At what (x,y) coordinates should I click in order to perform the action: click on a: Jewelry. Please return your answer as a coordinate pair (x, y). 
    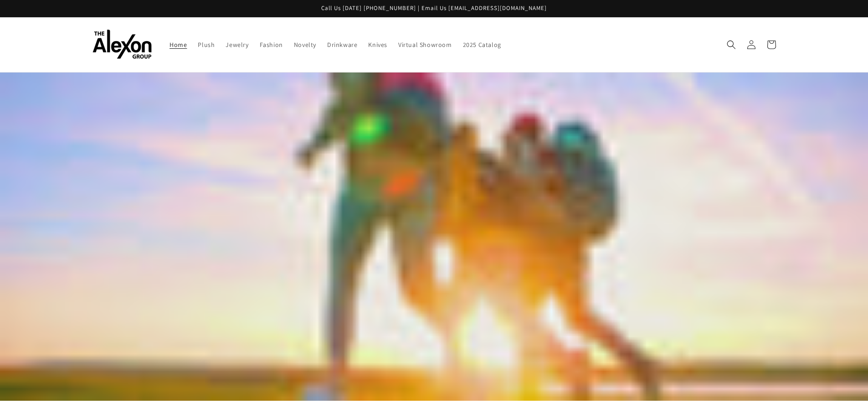
    Looking at the image, I should click on (237, 45).